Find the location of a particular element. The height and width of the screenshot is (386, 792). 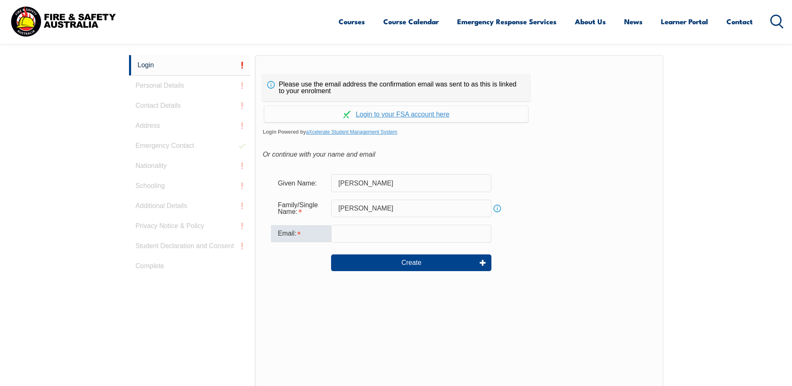

div: Email is required. is located at coordinates (301, 234).